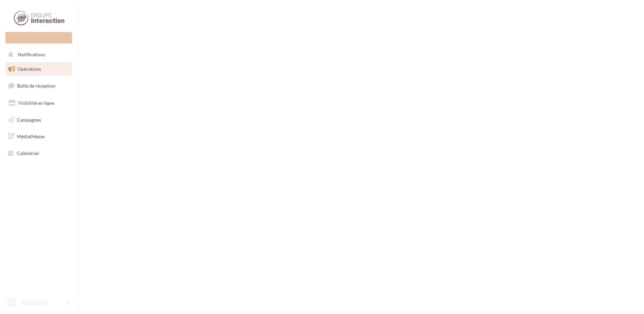 The image size is (644, 314). Describe the element at coordinates (39, 86) in the screenshot. I see `a: Boîte de réception` at that location.